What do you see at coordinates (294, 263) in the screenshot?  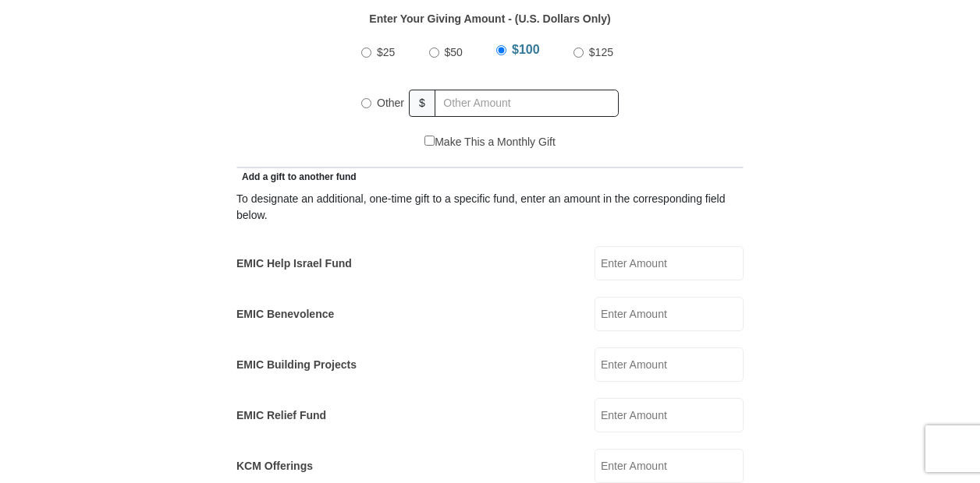 I see `label: EMIC Help Israel Fund` at bounding box center [294, 263].